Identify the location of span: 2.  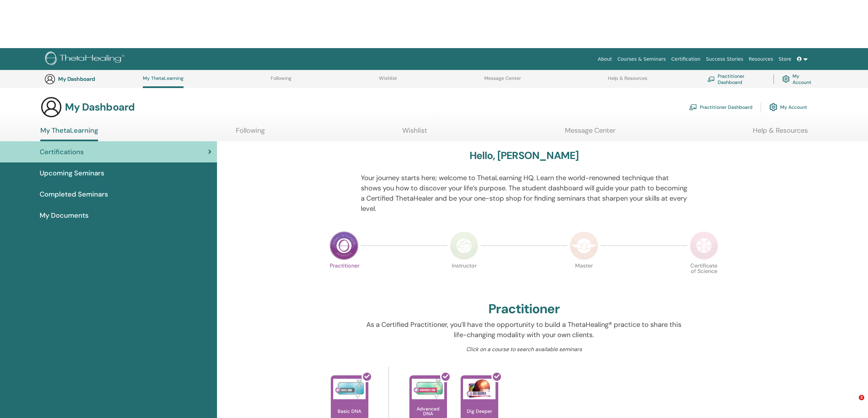
(862, 398).